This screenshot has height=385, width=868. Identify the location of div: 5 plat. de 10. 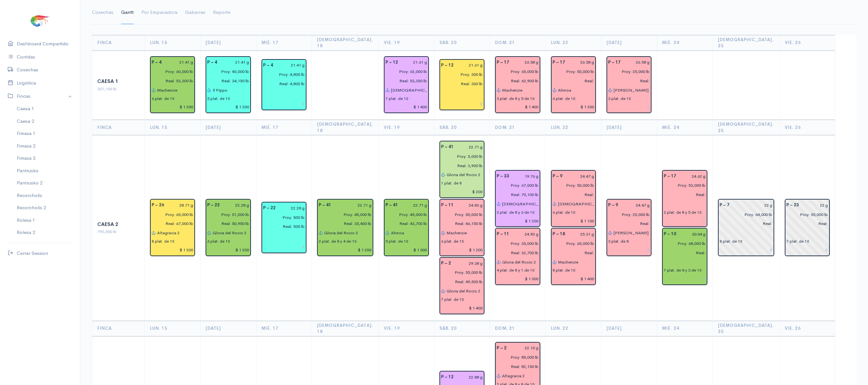
(397, 241).